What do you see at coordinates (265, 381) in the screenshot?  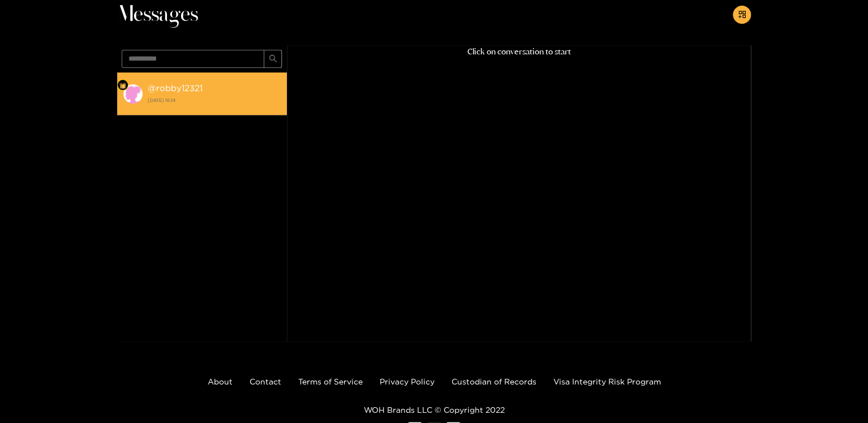 I see `a: Contact` at bounding box center [265, 381].